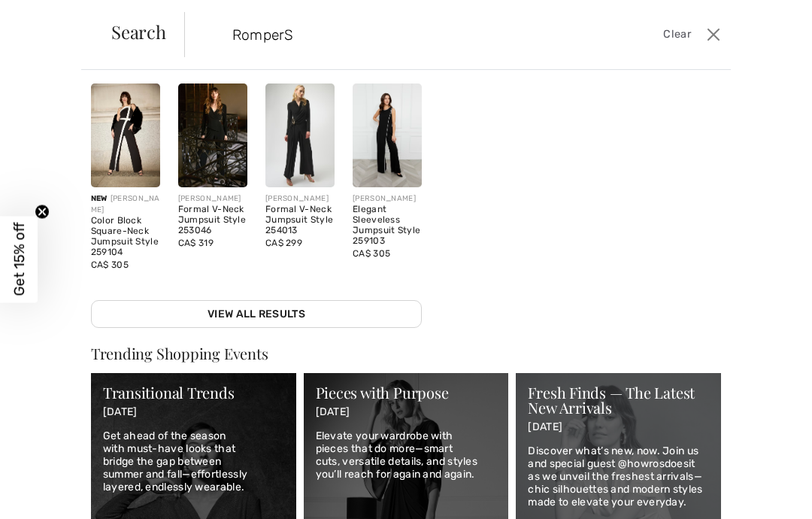 This screenshot has width=812, height=519. I want to click on span: Clear, so click(677, 34).